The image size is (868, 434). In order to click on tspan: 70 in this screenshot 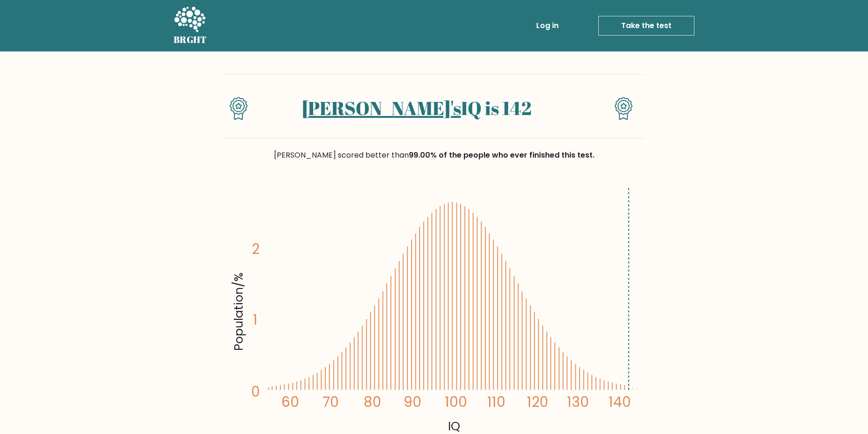, I will do `click(331, 401)`.